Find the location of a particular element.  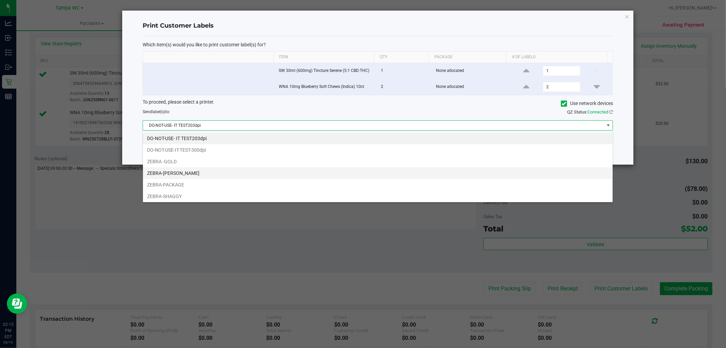

span: Send to: is located at coordinates (156, 112).